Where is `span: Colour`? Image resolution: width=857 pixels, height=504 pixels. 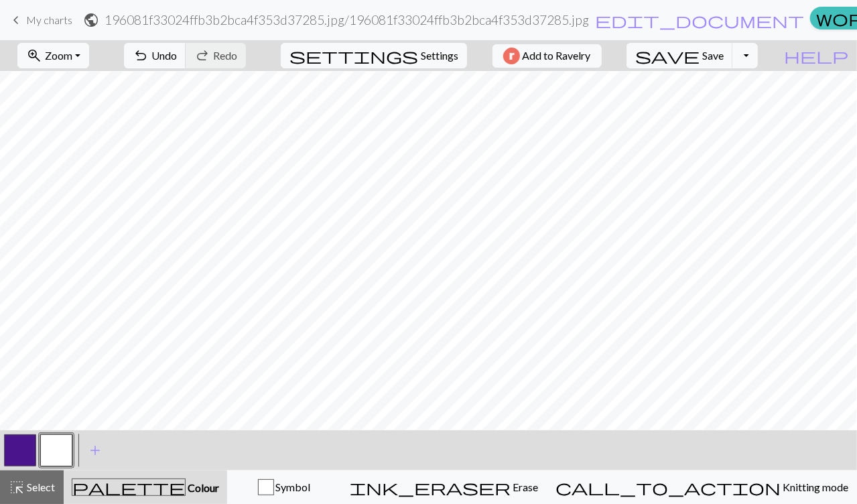
span: Colour is located at coordinates (202, 487).